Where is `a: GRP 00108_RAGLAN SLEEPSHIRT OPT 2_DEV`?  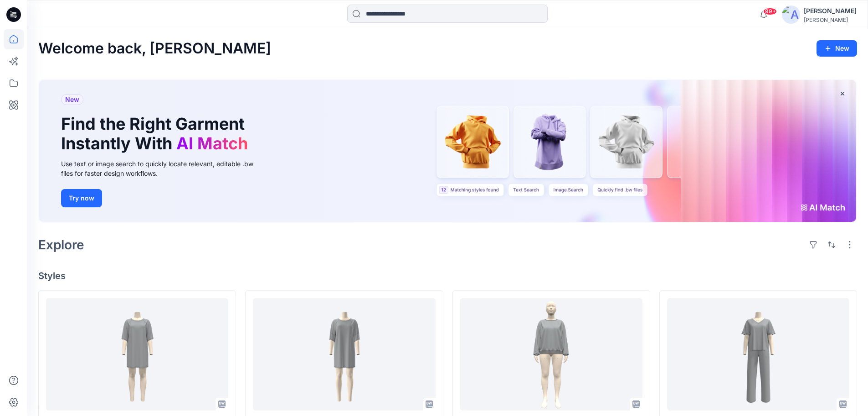
a: GRP 00108_RAGLAN SLEEPSHIRT OPT 2_DEV is located at coordinates (137, 355).